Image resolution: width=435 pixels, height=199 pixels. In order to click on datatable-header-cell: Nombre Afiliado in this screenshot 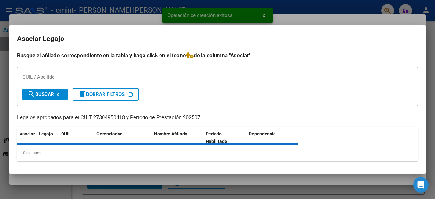, I will do `click(177, 137)`.